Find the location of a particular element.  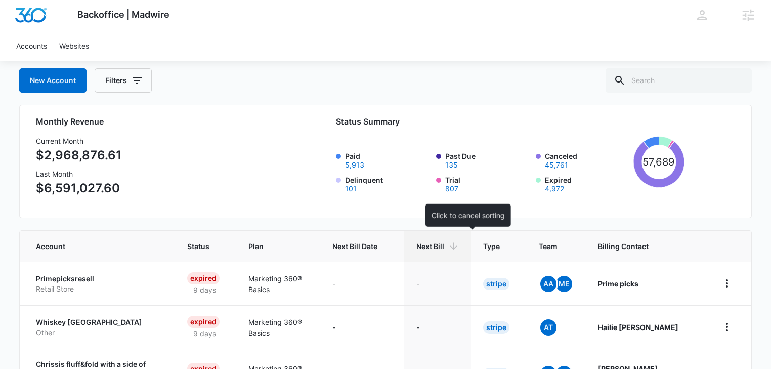

span: Account is located at coordinates (92, 246).